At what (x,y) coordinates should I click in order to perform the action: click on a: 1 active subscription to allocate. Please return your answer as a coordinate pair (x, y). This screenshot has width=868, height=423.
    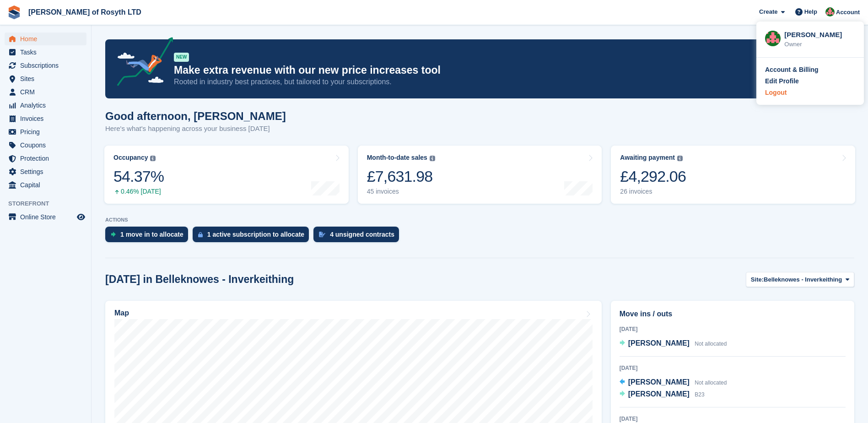
    Looking at the image, I should click on (253, 237).